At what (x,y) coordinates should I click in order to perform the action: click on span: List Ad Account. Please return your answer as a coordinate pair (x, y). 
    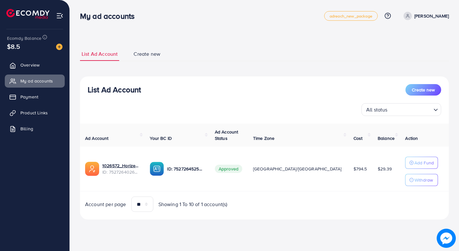
    Looking at the image, I should click on (99, 54).